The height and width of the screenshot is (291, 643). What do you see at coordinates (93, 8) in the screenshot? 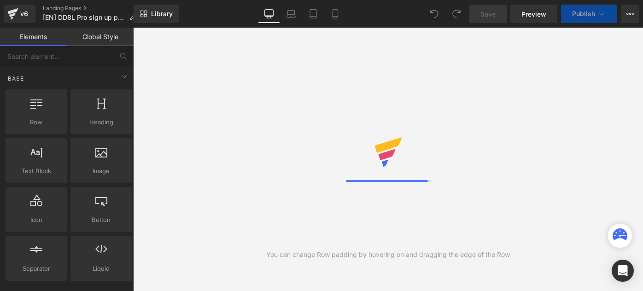
I see `a: Landing Pages` at bounding box center [93, 8].